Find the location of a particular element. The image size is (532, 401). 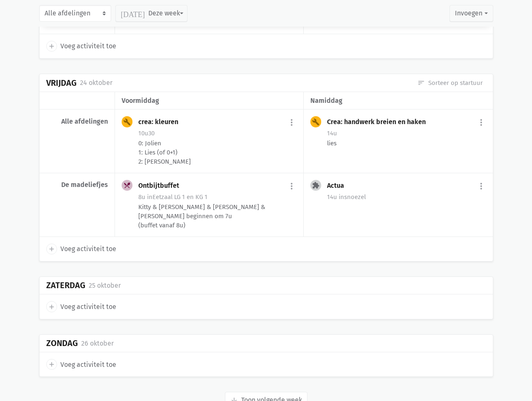

a: Sorteer op startuur is located at coordinates (450, 83).